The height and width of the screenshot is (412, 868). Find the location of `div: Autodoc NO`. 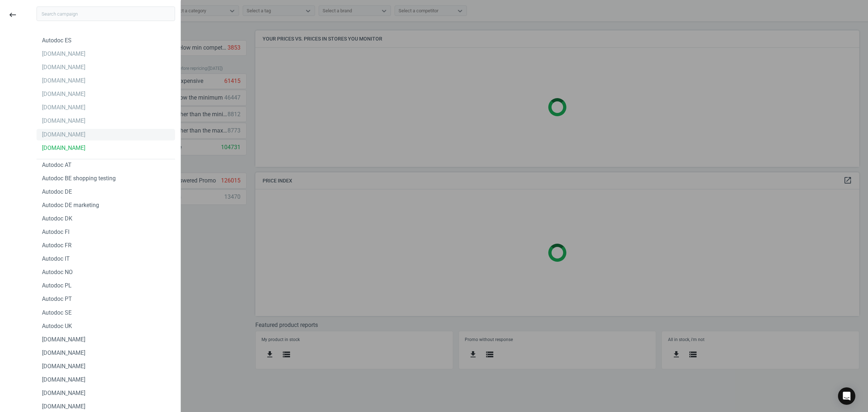

div: Autodoc NO is located at coordinates (57, 272).